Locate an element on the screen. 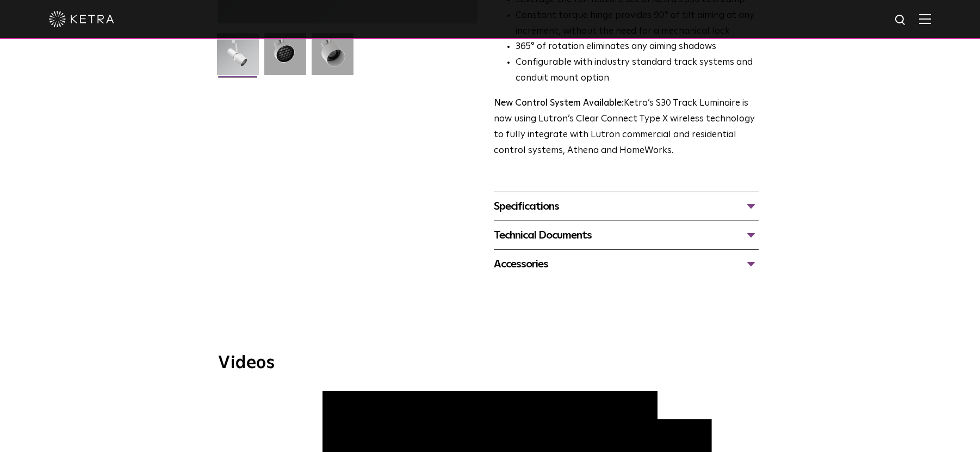  li: Configurable with industry standard track systems and conduit mount option is located at coordinates (636, 71).